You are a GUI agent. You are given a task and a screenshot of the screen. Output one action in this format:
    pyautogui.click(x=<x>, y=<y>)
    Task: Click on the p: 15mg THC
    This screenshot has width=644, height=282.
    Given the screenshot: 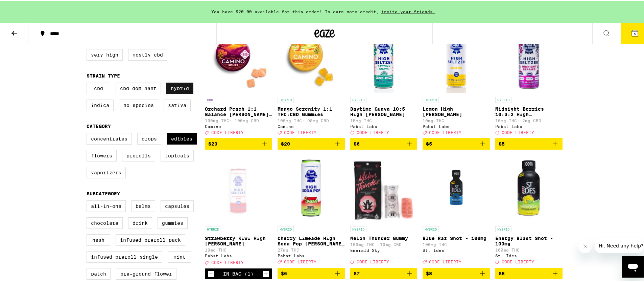 What is the action you would take?
    pyautogui.click(x=384, y=120)
    